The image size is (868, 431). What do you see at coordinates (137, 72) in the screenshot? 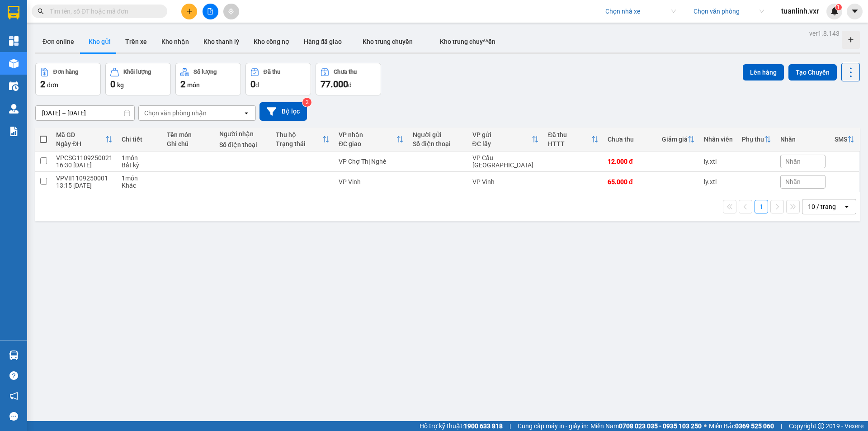
I see `div: Khối lượng` at bounding box center [137, 72].